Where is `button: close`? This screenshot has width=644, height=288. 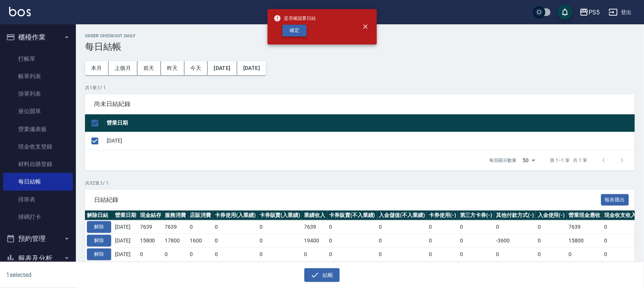 button: close is located at coordinates (365, 26).